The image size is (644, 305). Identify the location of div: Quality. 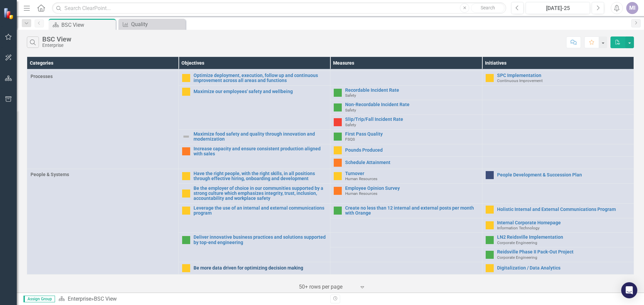
(157, 24).